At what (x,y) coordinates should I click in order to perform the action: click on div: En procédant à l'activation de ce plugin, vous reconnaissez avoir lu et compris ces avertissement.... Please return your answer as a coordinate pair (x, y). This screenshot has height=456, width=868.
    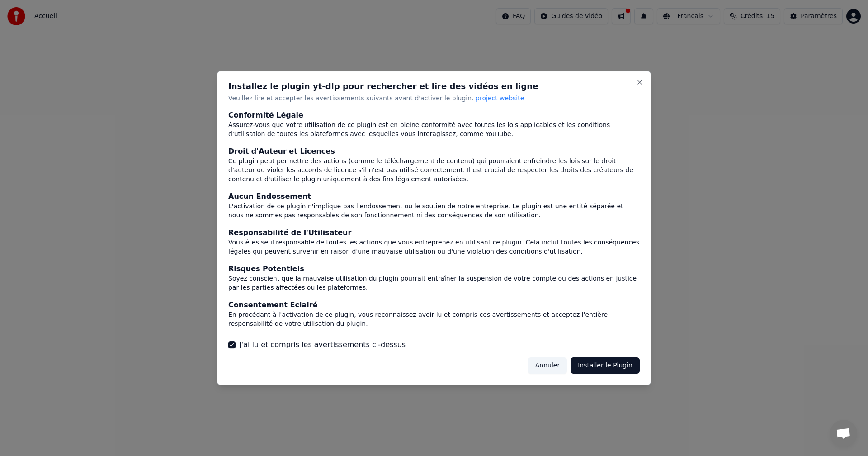
    Looking at the image, I should click on (434, 320).